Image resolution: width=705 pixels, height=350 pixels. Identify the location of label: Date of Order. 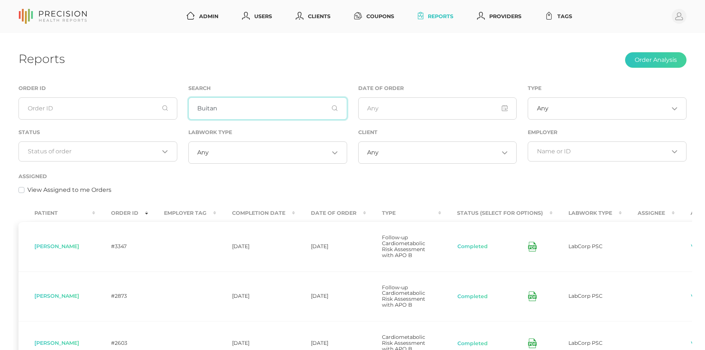
(381, 88).